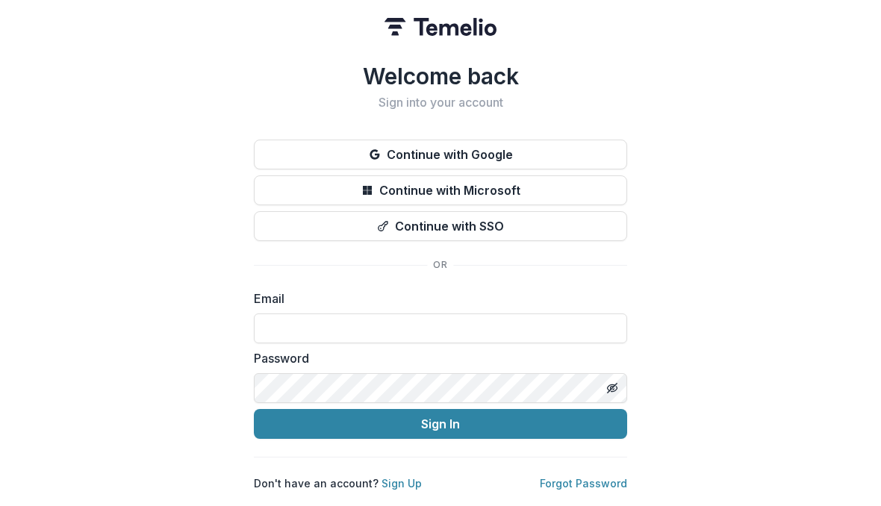  Describe the element at coordinates (440, 76) in the screenshot. I see `h1: Welcome back` at that location.